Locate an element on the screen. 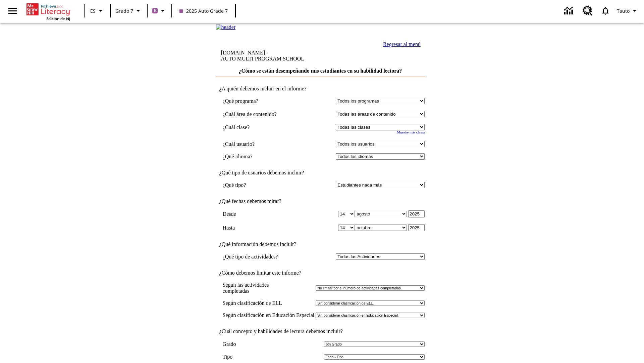 The width and height of the screenshot is (644, 363). span: ES is located at coordinates (93, 11).